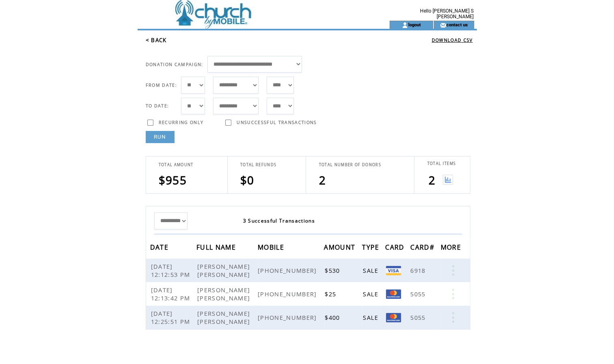  What do you see at coordinates (372, 247) in the screenshot?
I see `a: TYPE` at bounding box center [372, 247].